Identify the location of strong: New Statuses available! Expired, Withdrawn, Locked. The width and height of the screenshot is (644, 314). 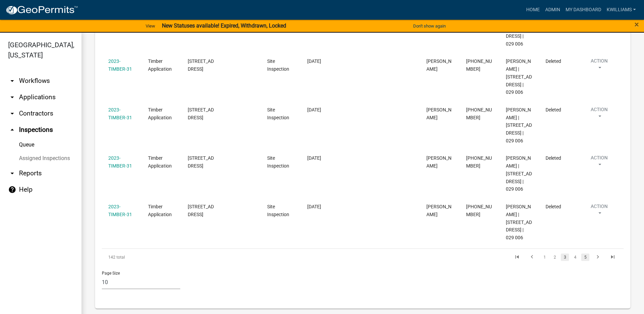
(224, 26).